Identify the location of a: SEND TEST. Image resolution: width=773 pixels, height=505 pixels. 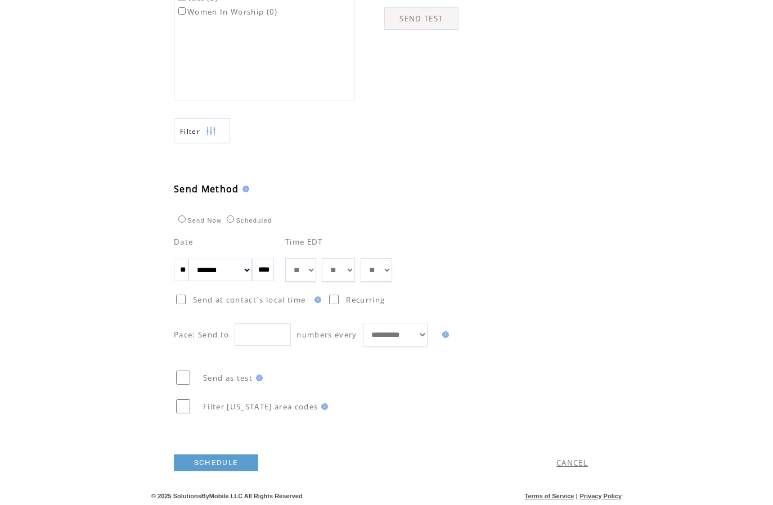
(421, 19).